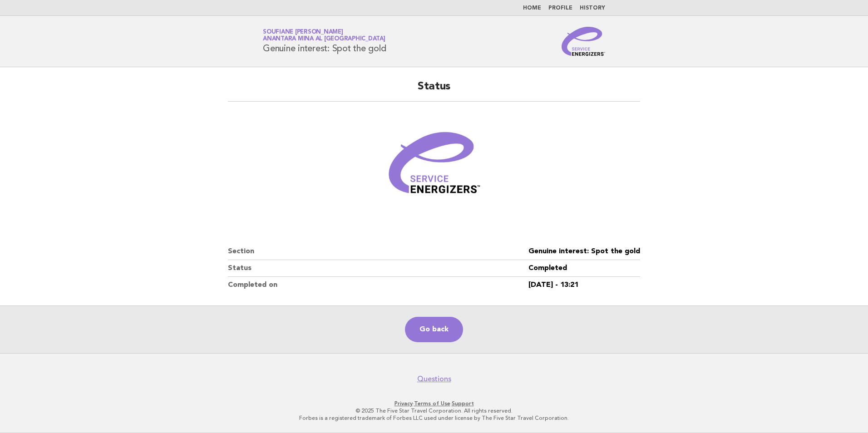 The width and height of the screenshot is (868, 433). Describe the element at coordinates (434, 379) in the screenshot. I see `a: Questions` at that location.